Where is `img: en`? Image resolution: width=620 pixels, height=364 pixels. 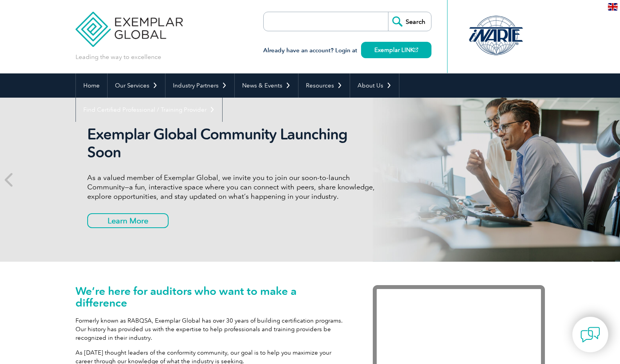 img: en is located at coordinates (613, 7).